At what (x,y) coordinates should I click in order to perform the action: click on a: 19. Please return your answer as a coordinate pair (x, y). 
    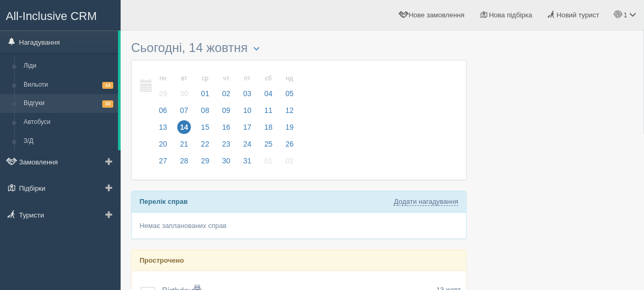
    Looking at the image, I should click on (288, 130).